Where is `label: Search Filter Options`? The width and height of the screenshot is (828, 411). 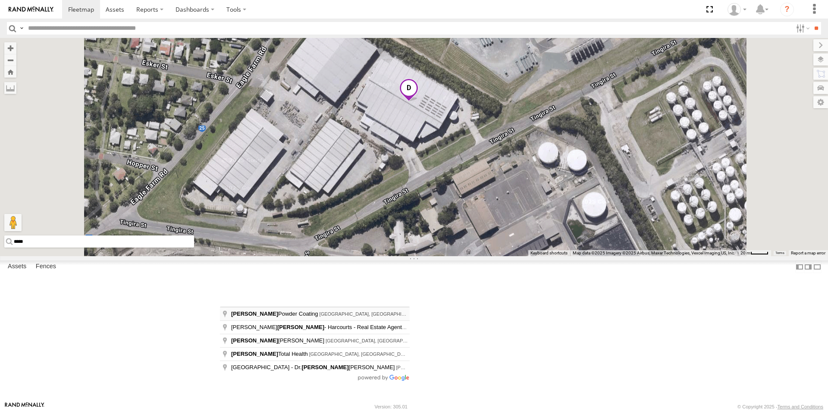
label: Search Filter Options is located at coordinates (802, 28).